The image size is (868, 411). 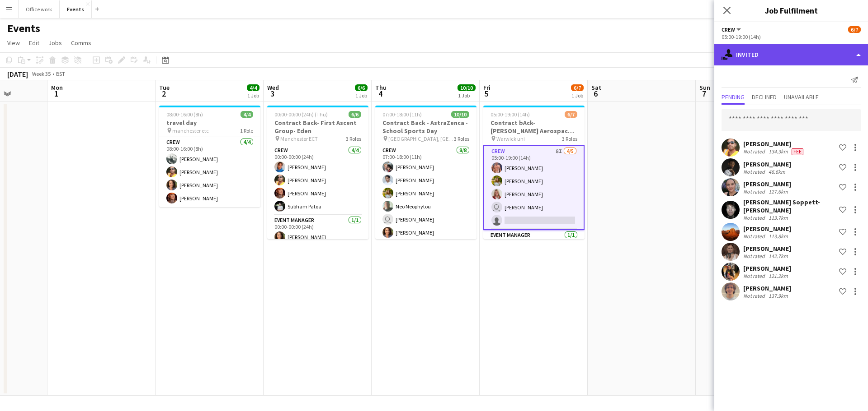 What do you see at coordinates (61, 73) in the screenshot?
I see `div: BST` at bounding box center [61, 73].